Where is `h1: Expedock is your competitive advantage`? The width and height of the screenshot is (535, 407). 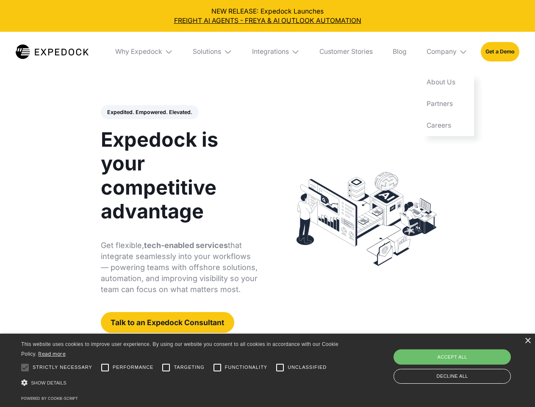
h1: Expedock is your competitive advantage is located at coordinates (179, 175).